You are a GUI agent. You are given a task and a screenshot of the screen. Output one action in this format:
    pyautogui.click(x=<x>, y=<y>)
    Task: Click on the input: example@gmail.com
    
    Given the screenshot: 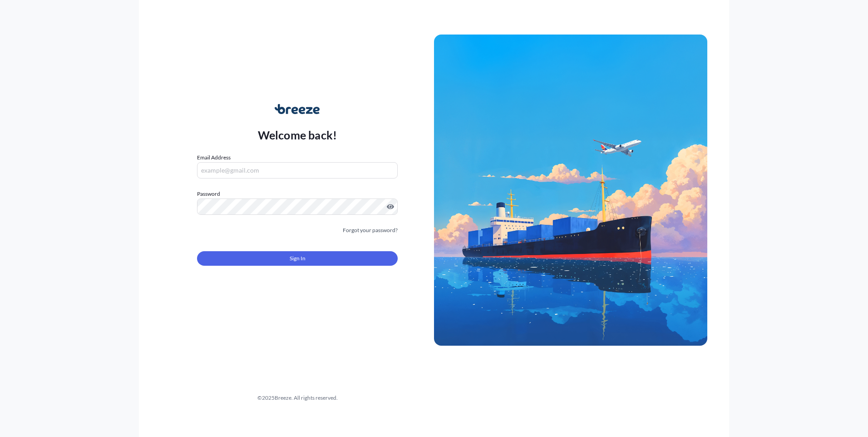 What is the action you would take?
    pyautogui.click(x=298, y=170)
    